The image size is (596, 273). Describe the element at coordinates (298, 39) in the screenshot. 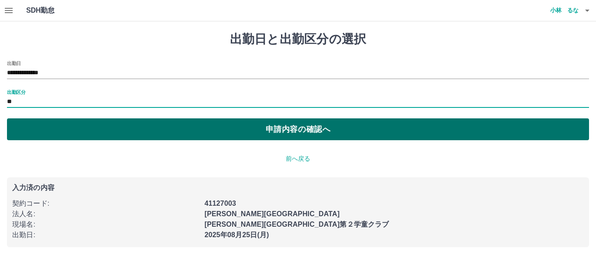

I see `h1: 出勤日と出勤区分の選択` at that location.